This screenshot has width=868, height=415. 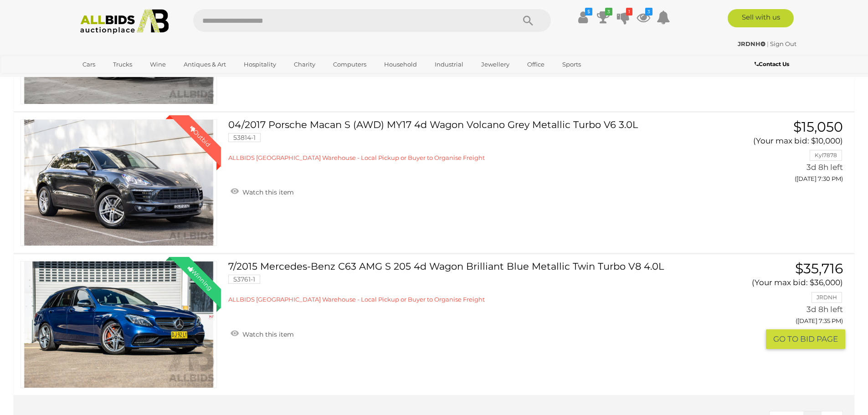 What do you see at coordinates (200, 136) in the screenshot?
I see `div: Outbid` at bounding box center [200, 136].